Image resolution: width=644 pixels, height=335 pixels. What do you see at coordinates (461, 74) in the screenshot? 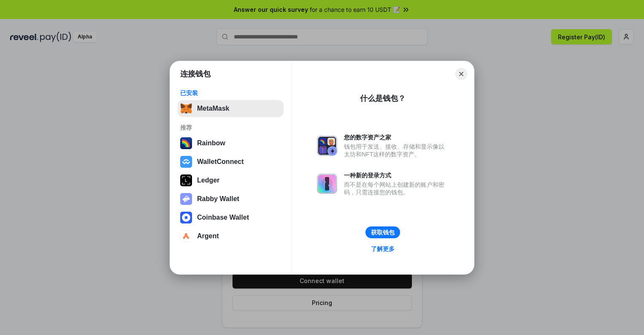
I see `button: Close` at bounding box center [461, 74].